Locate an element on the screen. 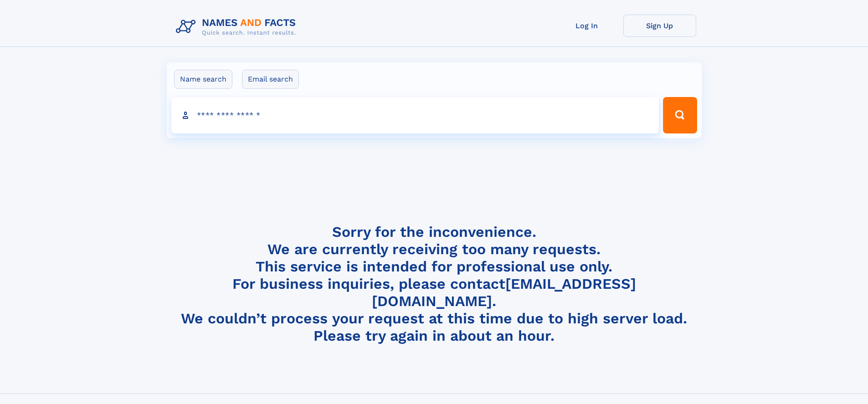 The height and width of the screenshot is (404, 868). input: search input is located at coordinates (415, 115).